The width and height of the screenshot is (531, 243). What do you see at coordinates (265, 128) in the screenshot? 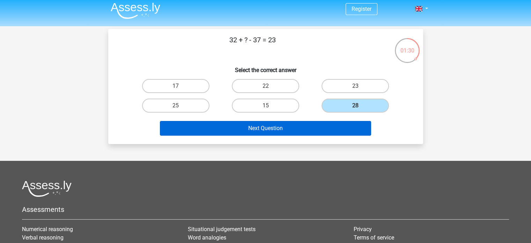
I see `button: Next Question` at bounding box center [265, 128].